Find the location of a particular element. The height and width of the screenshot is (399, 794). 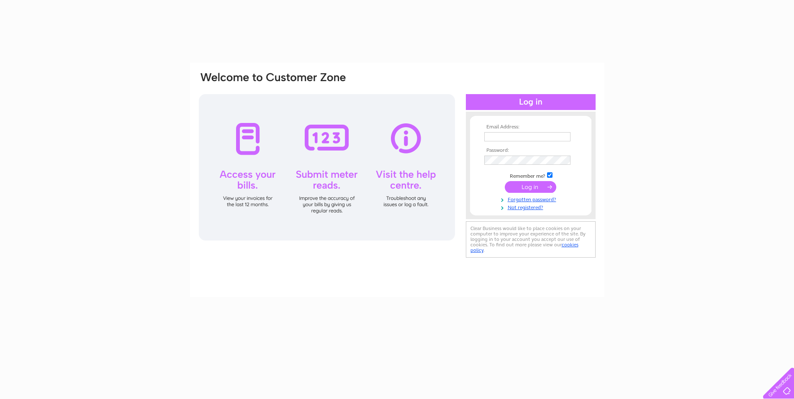

th: Email Address: is located at coordinates (530, 127).